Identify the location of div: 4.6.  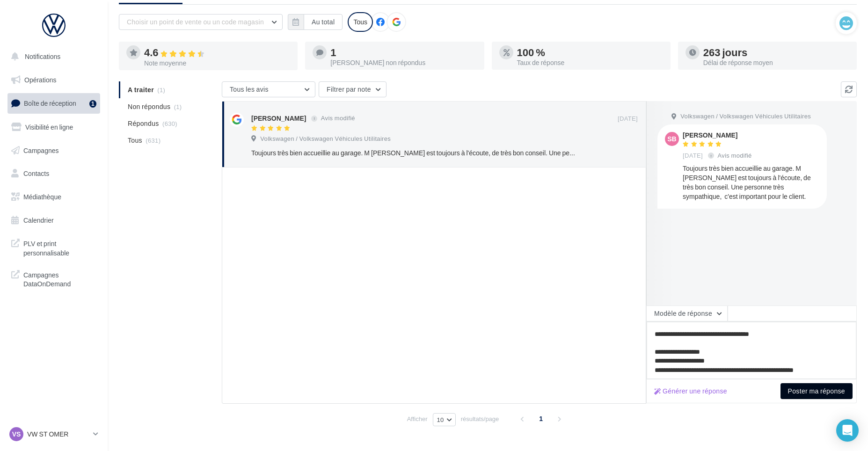
(217, 53).